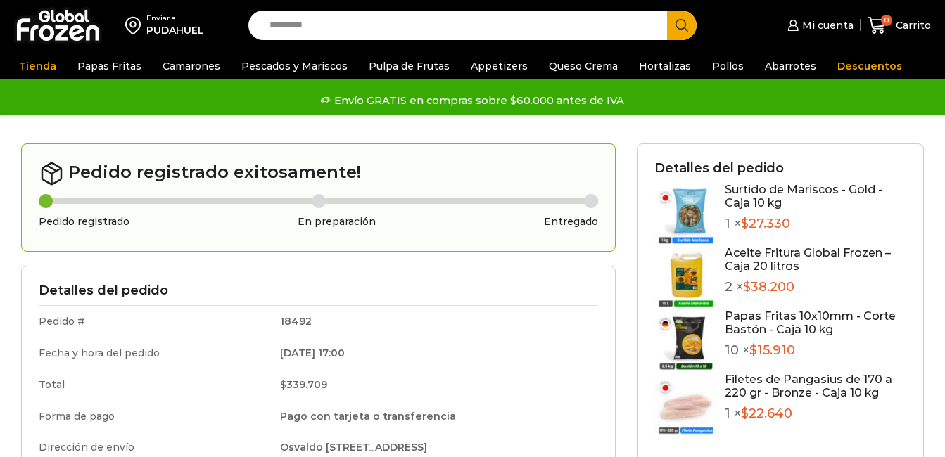 Image resolution: width=945 pixels, height=457 pixels. Describe the element at coordinates (303, 385) in the screenshot. I see `bdi: 339.709` at that location.